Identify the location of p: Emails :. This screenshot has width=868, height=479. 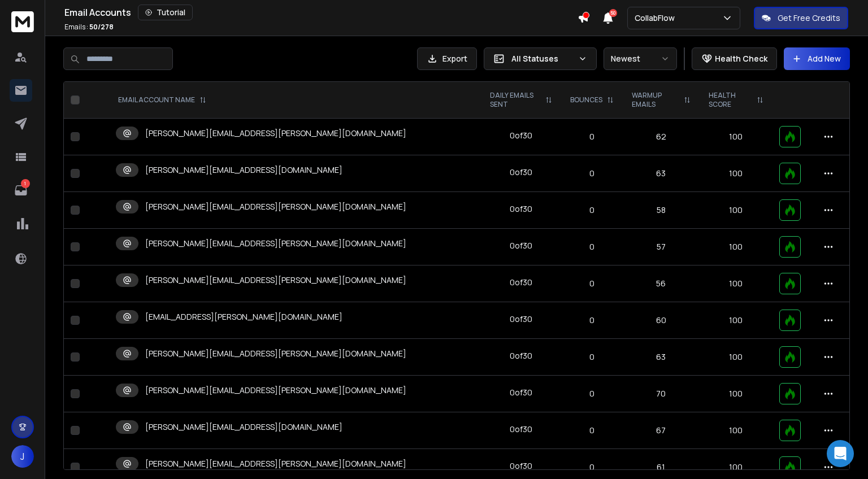
(88, 27).